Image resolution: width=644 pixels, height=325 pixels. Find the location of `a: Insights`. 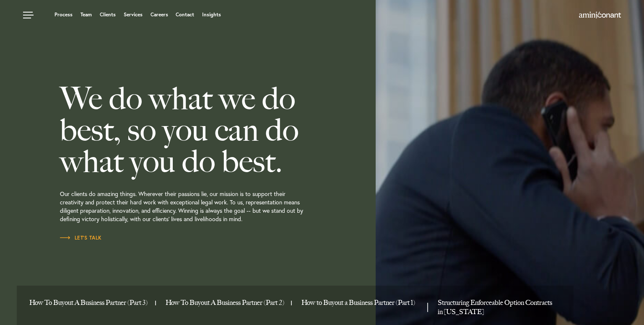

a: Insights is located at coordinates (211, 15).